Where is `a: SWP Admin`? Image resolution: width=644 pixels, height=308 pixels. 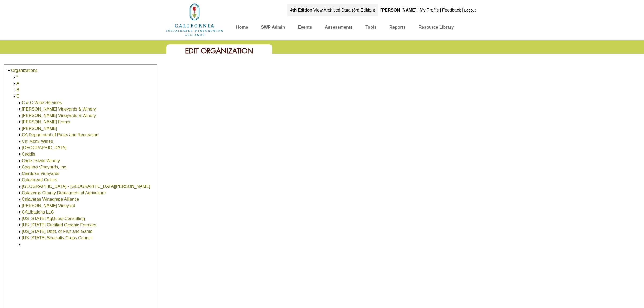 a: SWP Admin is located at coordinates (273, 28).